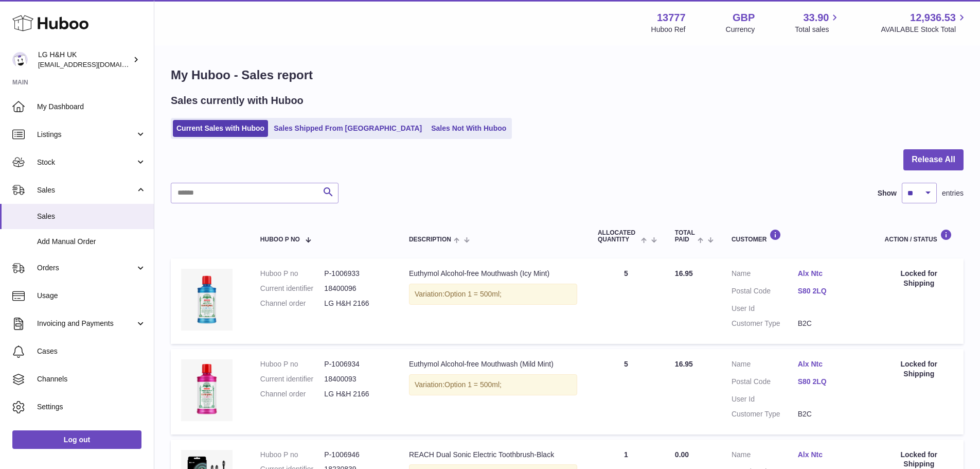  Describe the element at coordinates (493, 273) in the screenshot. I see `div: Euthymol Alcohol-free Mouthwash (Icy Mint)` at that location.